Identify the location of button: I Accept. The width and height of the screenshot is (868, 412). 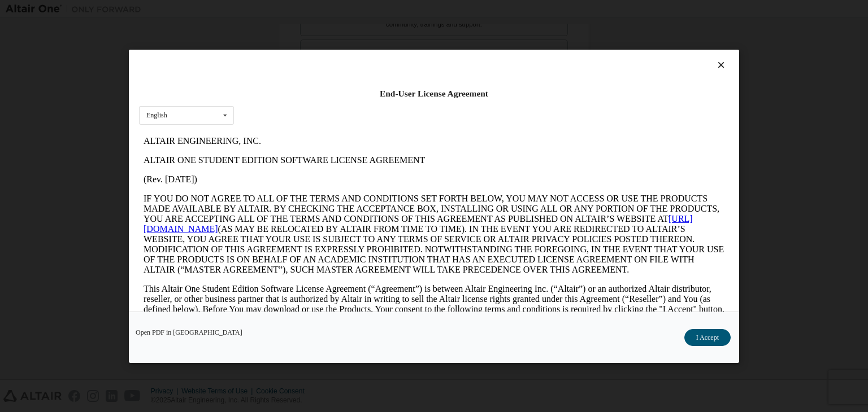
(707, 337).